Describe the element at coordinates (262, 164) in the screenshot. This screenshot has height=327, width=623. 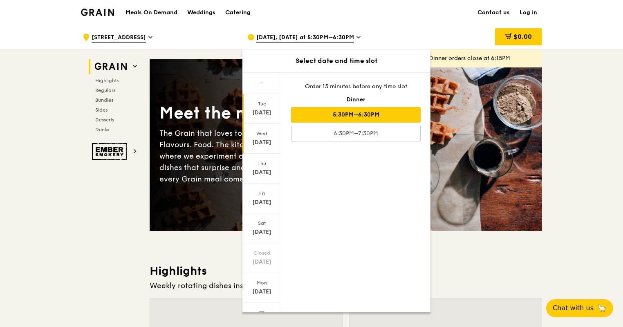
I see `div: Thu` at that location.